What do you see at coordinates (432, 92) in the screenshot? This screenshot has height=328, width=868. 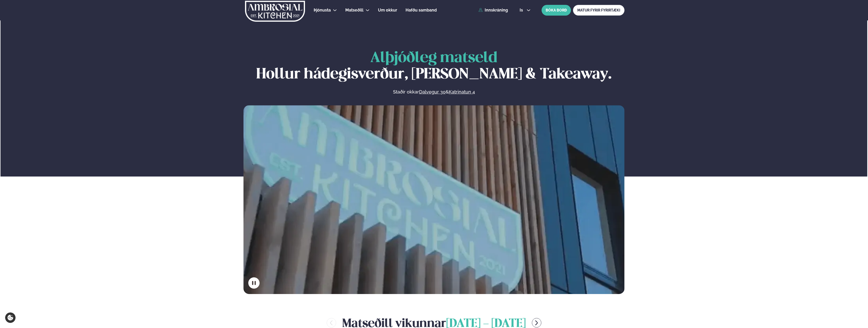 I see `a: Dalvegur 30` at bounding box center [432, 92].